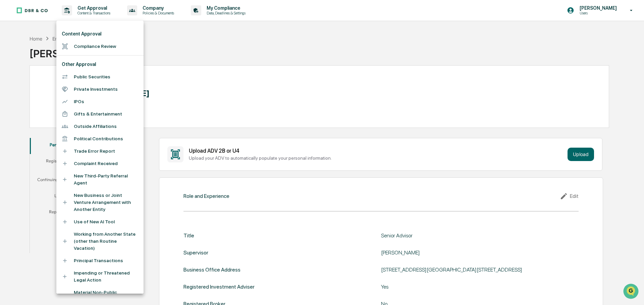 This screenshot has height=305, width=644. I want to click on li: Use of New AI Tool, so click(100, 222).